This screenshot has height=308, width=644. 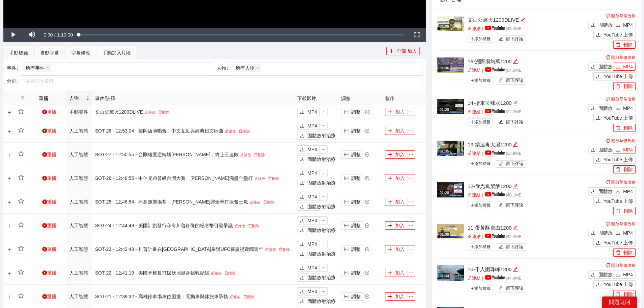 What do you see at coordinates (403, 51) in the screenshot?
I see `button: 加全部 加入` at bounding box center [403, 51].